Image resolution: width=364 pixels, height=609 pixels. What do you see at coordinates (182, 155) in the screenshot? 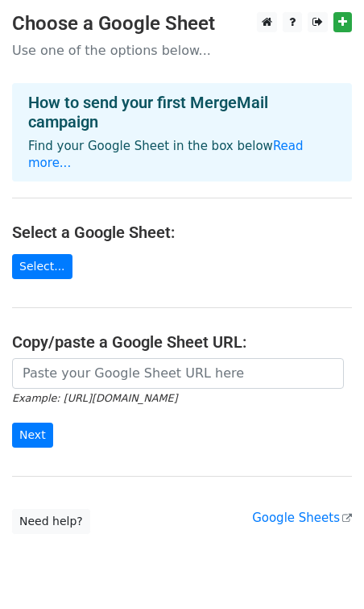
I see `p: Find your Google Sheet in the box below` at bounding box center [182, 155].